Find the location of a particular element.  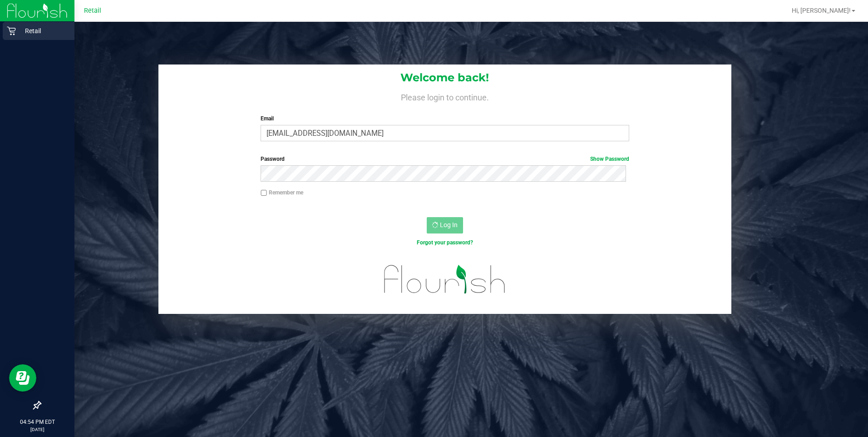

a: Show Password is located at coordinates (610, 159).